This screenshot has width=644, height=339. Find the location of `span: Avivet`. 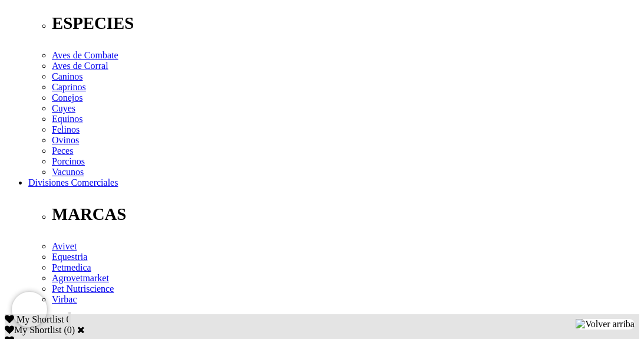

span: Avivet is located at coordinates (64, 246).